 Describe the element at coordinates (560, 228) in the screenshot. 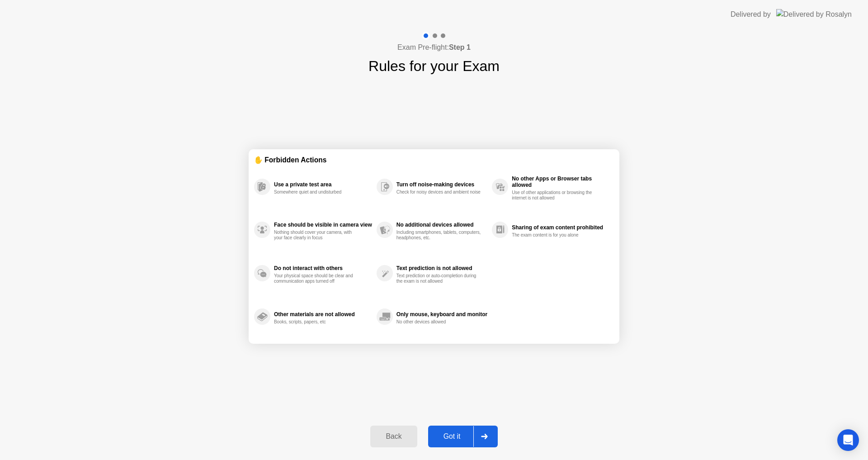

I see `div: Sharing of exam content prohibited` at that location.